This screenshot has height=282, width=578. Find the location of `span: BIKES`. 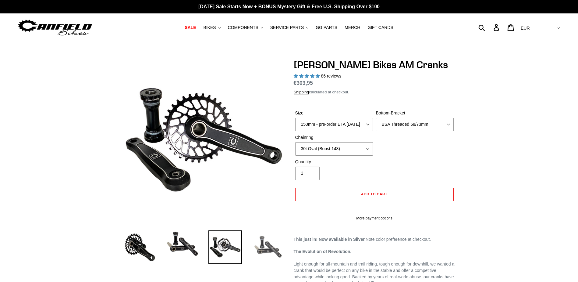

span: BIKES is located at coordinates (209, 27).